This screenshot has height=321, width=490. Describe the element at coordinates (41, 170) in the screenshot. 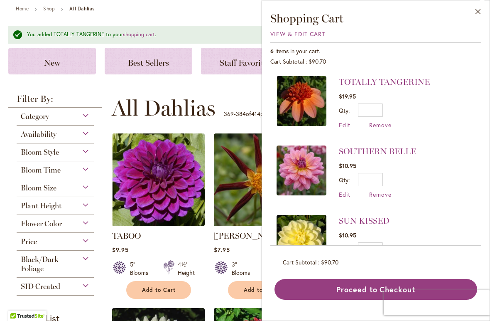

I see `span: Bloom Time` at that location.